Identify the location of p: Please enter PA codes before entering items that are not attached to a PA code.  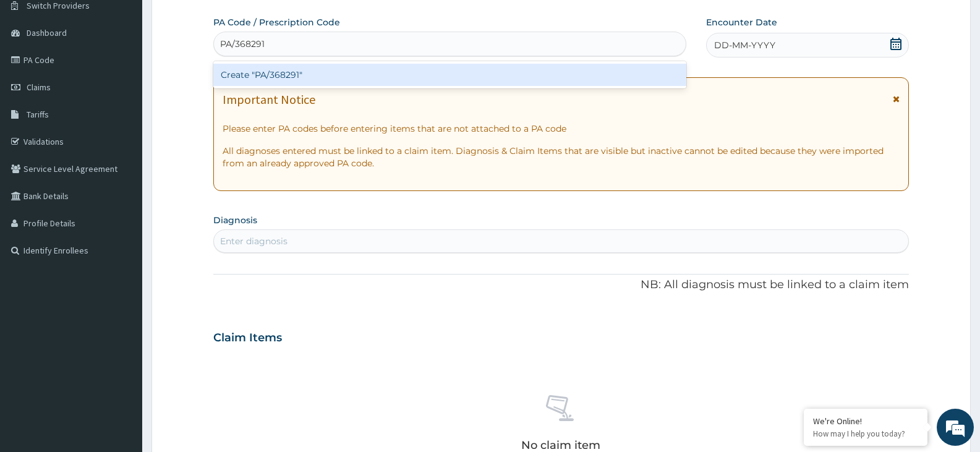
(561, 129).